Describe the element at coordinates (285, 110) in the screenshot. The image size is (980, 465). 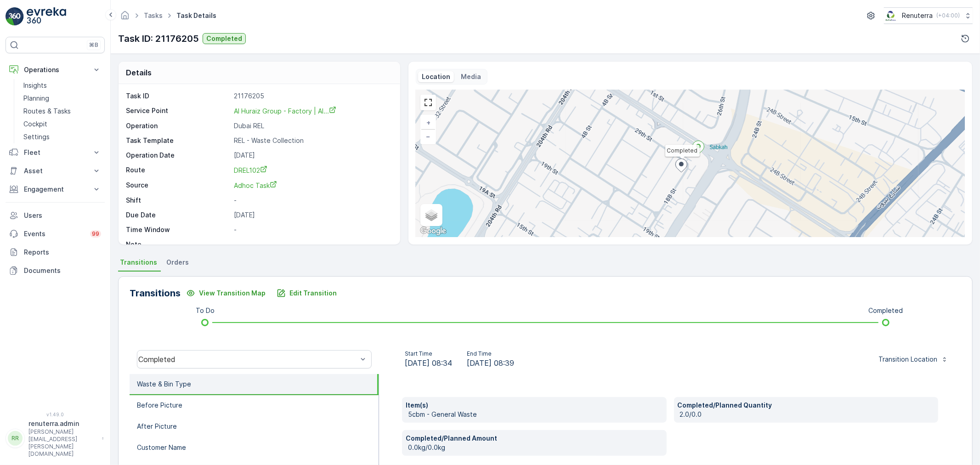
I see `span: Al Huraiz Group - Factory | Al...` at that location.